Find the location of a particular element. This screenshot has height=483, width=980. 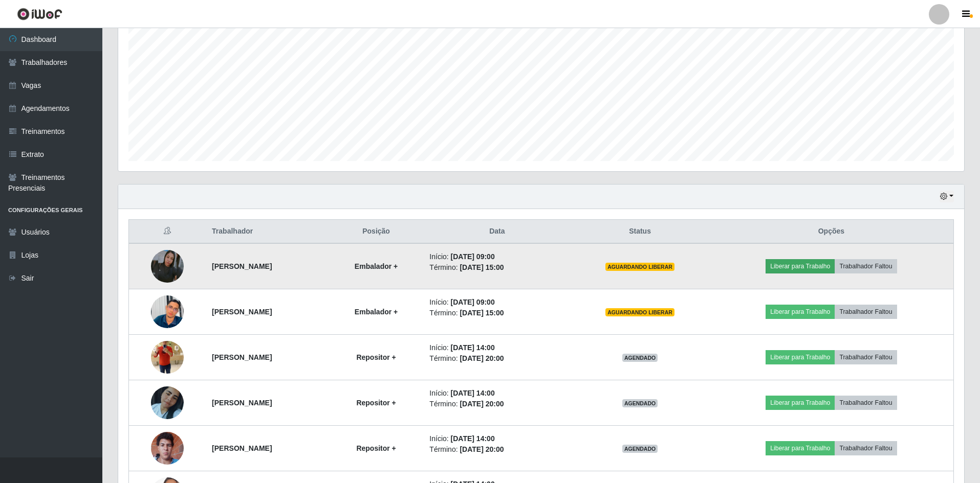

th: Data is located at coordinates (497, 231).